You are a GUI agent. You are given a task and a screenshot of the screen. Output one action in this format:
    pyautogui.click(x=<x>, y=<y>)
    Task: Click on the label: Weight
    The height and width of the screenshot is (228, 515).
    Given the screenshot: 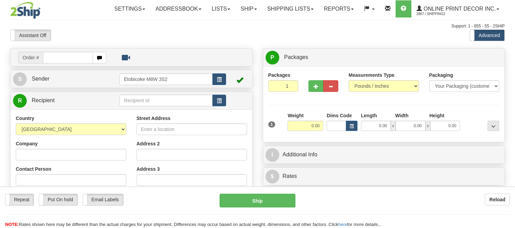 What is the action you would take?
    pyautogui.click(x=295, y=116)
    